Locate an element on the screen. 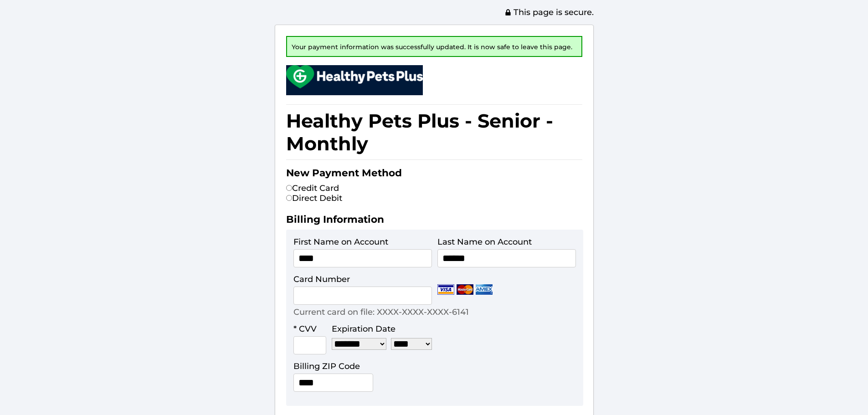  label: Last Name on Account is located at coordinates (484, 242).